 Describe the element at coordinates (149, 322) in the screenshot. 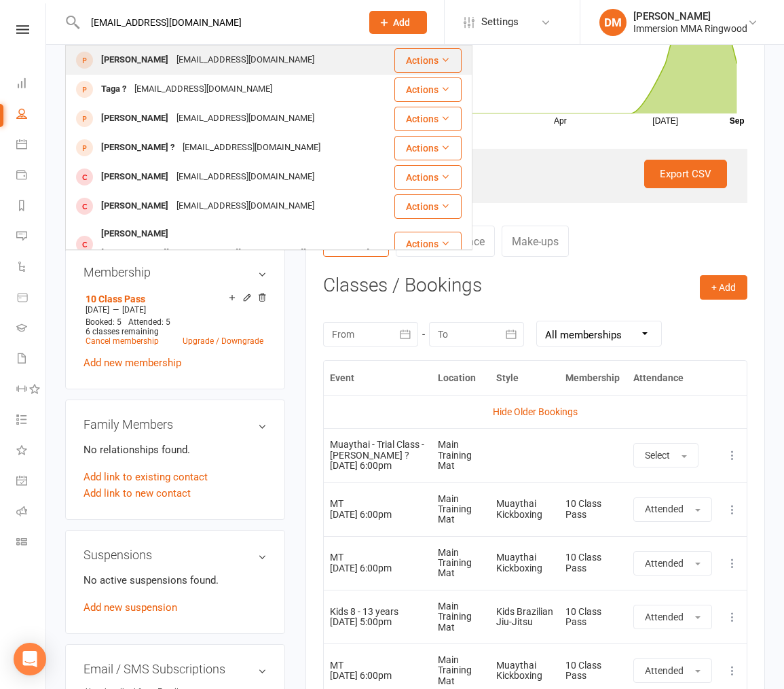

I see `span: Attended: 5` at that location.